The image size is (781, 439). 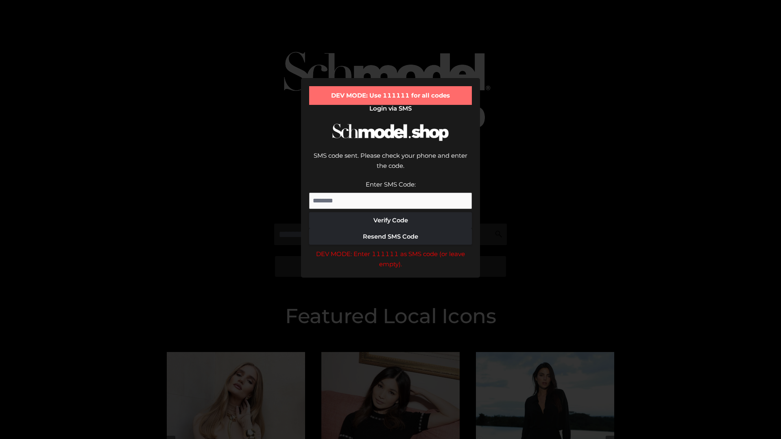 I want to click on button: Verify Code, so click(x=391, y=221).